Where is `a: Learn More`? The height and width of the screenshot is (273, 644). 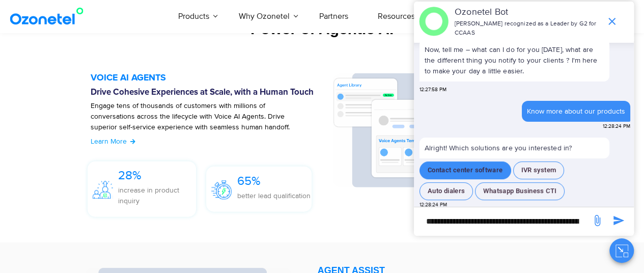 a: Learn More is located at coordinates (113, 141).